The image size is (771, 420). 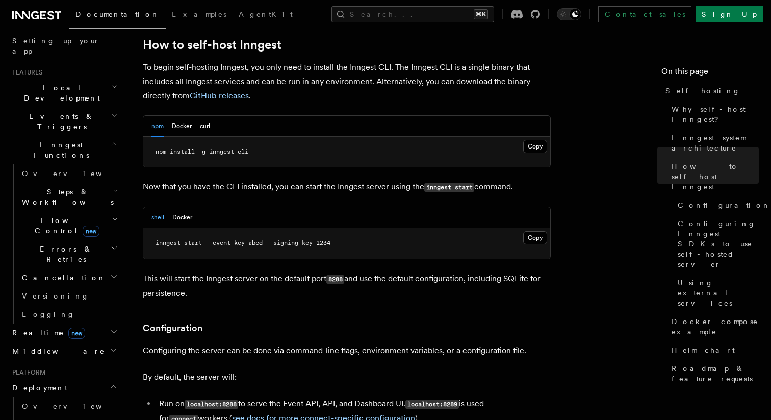 I want to click on button: Events & Triggers, so click(x=64, y=121).